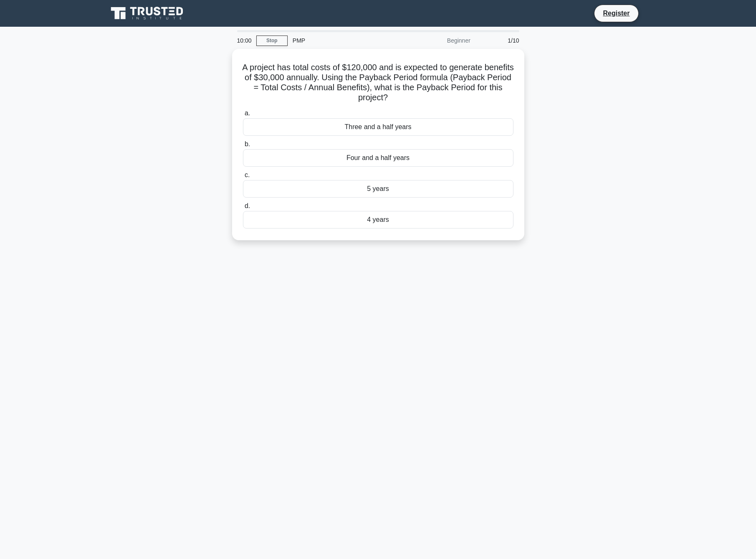  I want to click on a: Stop, so click(271, 41).